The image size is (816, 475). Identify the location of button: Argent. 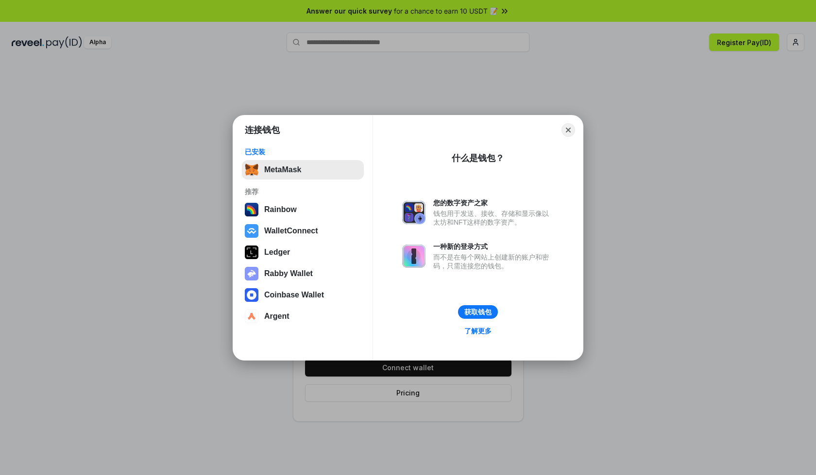
(303, 317).